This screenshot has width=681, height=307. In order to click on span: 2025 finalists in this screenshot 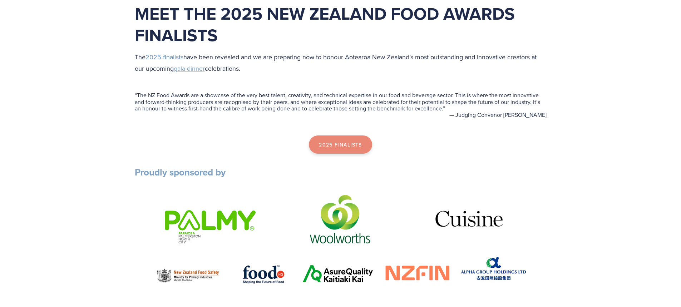, I will do `click(164, 57)`.